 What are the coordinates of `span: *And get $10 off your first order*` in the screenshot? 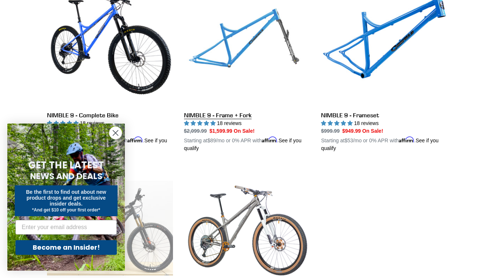 It's located at (66, 210).